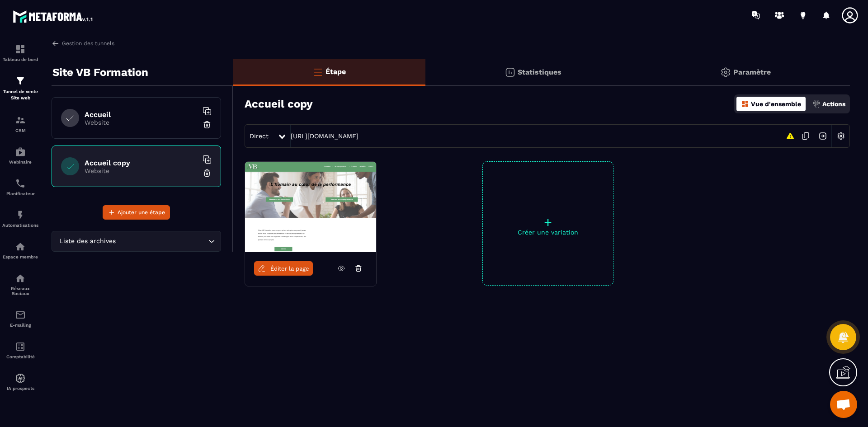 This screenshot has width=868, height=427. Describe the element at coordinates (21, 225) in the screenshot. I see `p: Automatisations` at that location.